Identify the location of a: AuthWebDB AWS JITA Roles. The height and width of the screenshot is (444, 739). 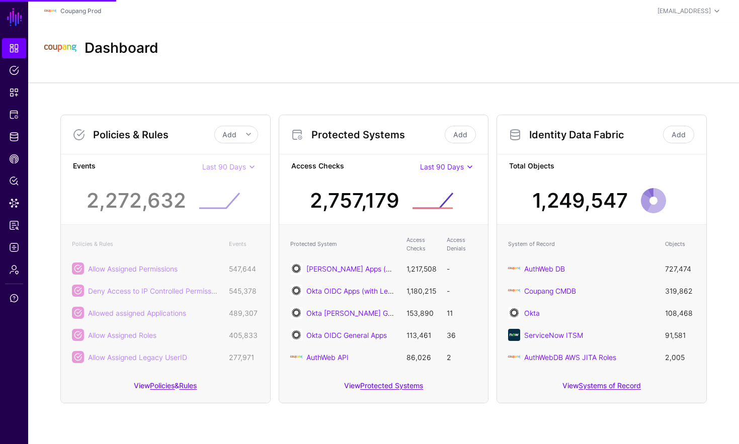
(570, 357).